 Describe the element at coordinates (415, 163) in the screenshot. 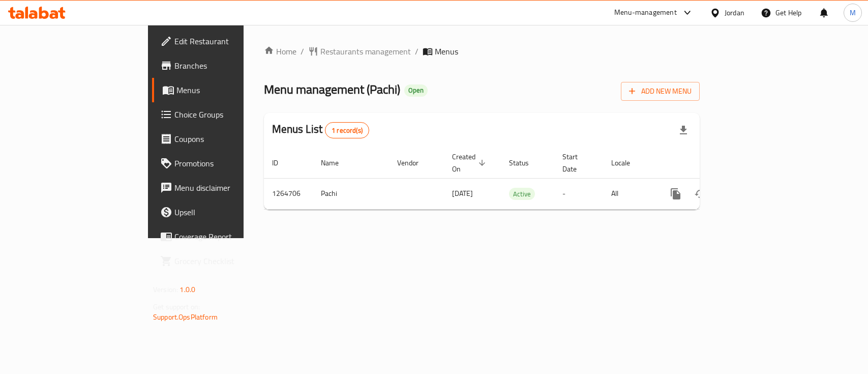

I see `span: Vendor` at that location.